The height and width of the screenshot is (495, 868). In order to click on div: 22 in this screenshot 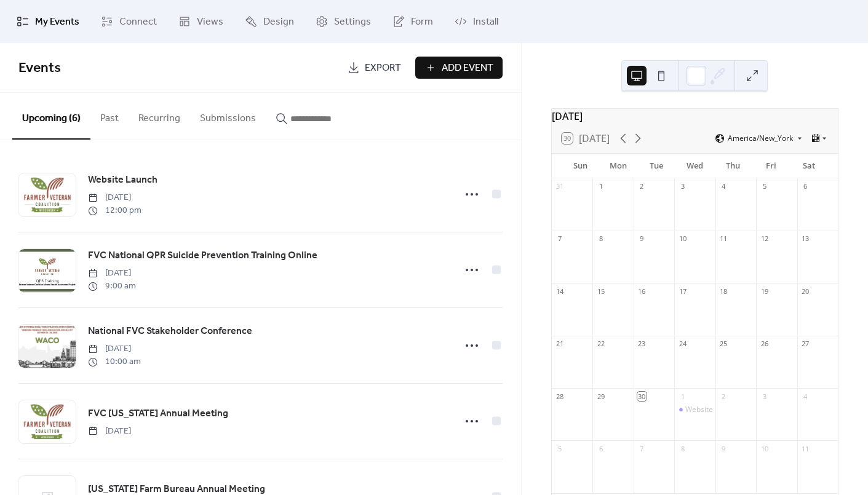, I will do `click(600, 343)`.